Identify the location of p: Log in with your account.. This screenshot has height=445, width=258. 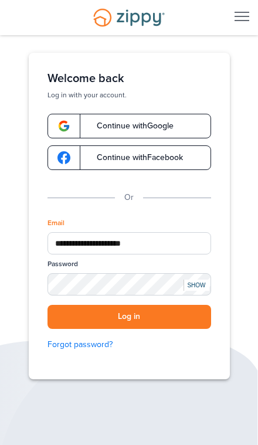
(129, 95).